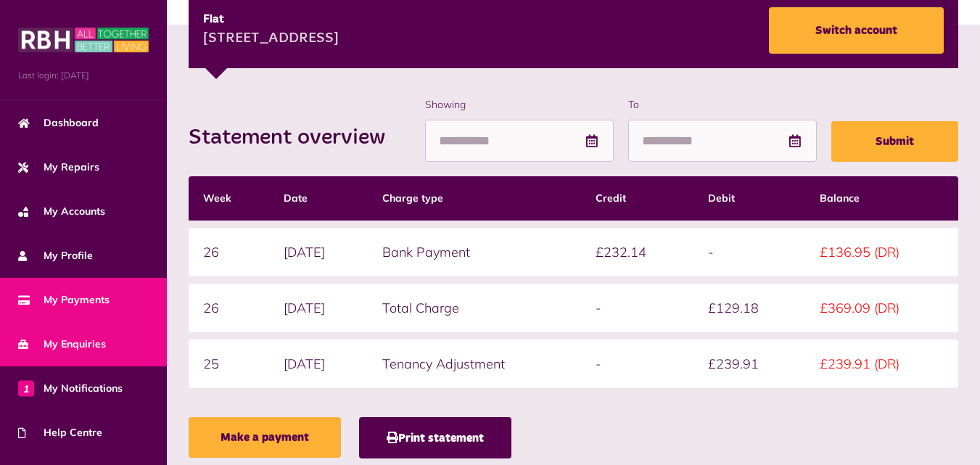  I want to click on td: £136.95 (DR), so click(881, 252).